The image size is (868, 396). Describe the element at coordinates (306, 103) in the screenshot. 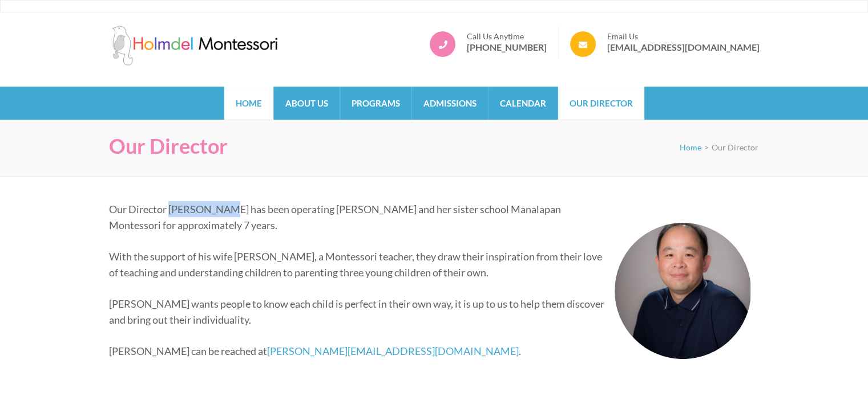

I see `a: About Us` at that location.